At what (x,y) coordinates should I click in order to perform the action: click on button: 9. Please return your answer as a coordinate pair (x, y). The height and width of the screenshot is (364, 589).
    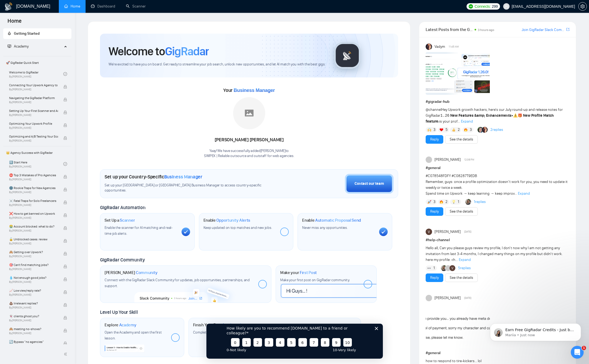
    Looking at the image, I should click on (130, 19).